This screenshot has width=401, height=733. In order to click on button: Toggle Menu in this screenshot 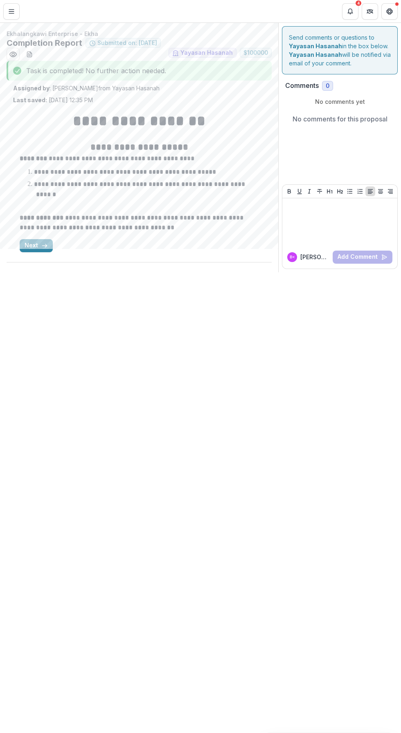, I will do `click(11, 11)`.